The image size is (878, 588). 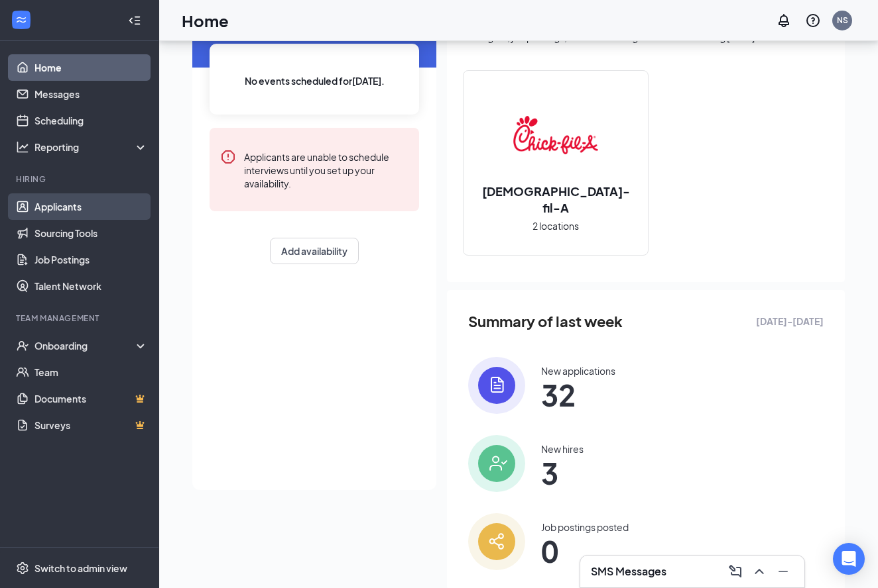 I want to click on div: NS, so click(x=842, y=20).